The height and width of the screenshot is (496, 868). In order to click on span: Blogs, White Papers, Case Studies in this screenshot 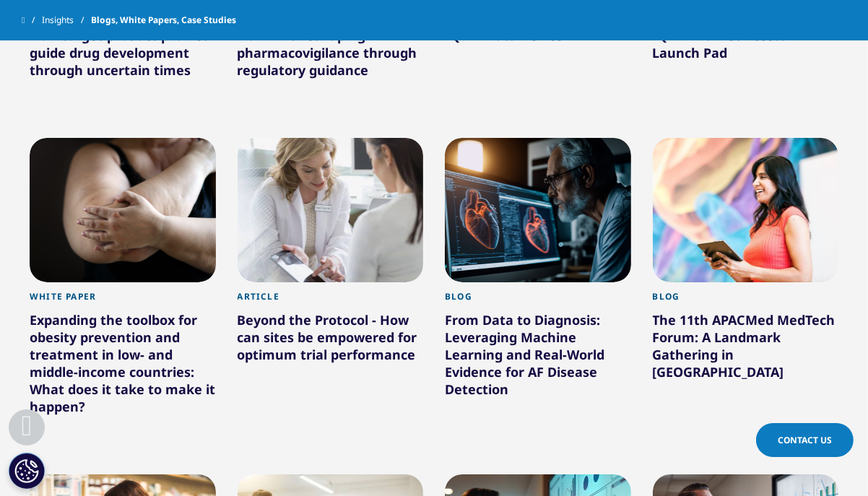, I will do `click(163, 20)`.